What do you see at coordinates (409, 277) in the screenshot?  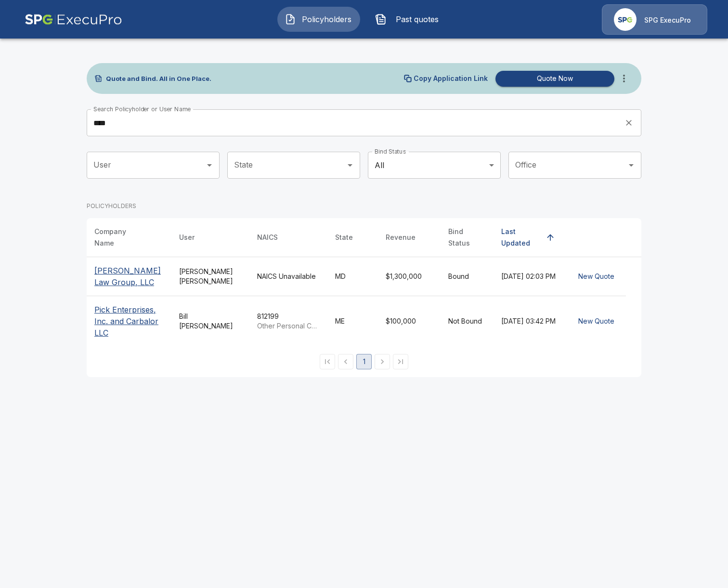 I see `td: $1,300,000` at bounding box center [409, 277].